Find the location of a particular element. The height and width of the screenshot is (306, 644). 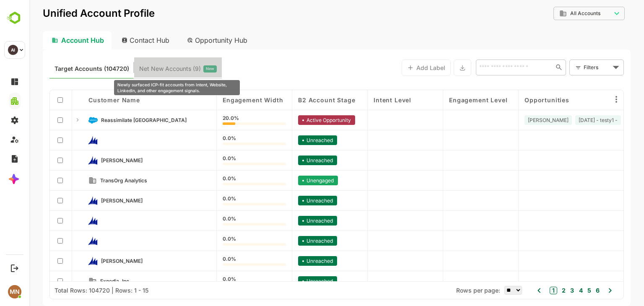

span: Rows per page: is located at coordinates (448, 290).